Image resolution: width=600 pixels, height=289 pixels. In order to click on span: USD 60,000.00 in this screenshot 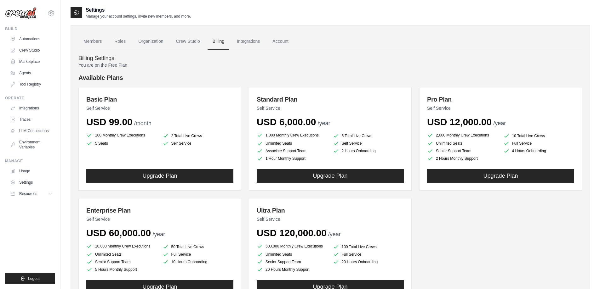, I will do `click(118, 233)`.